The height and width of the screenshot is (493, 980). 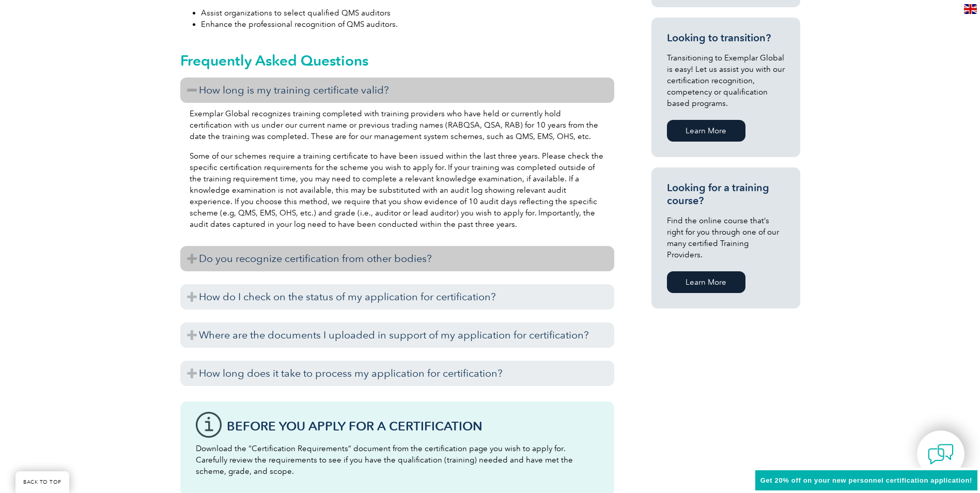 What do you see at coordinates (43, 482) in the screenshot?
I see `a: BACK TO TOP` at bounding box center [43, 482].